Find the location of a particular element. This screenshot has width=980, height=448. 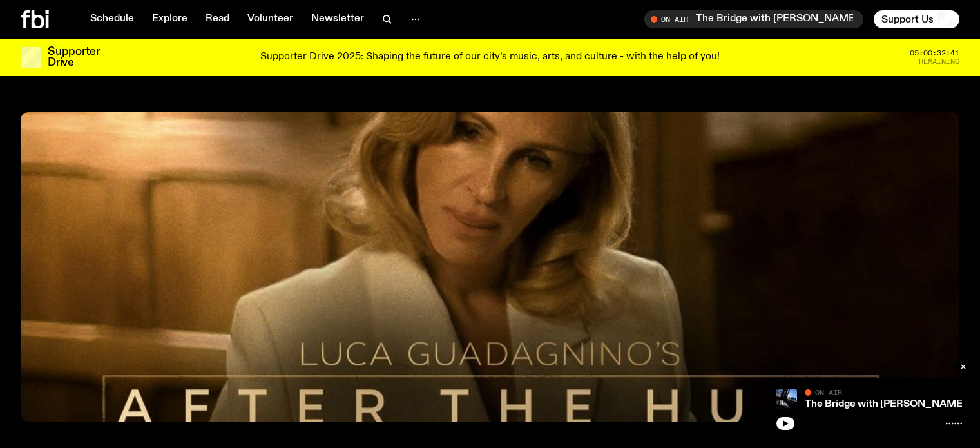

span: Remaining is located at coordinates (939, 61).